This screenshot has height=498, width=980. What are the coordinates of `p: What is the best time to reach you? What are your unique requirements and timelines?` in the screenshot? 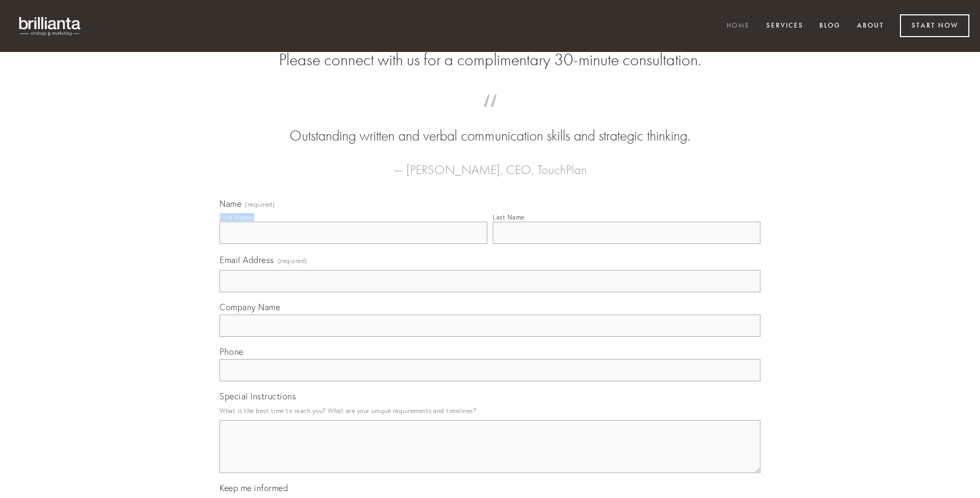 It's located at (490, 410).